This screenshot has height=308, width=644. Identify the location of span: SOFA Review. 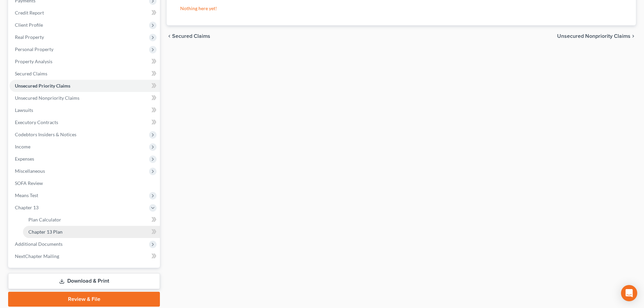
(29, 183).